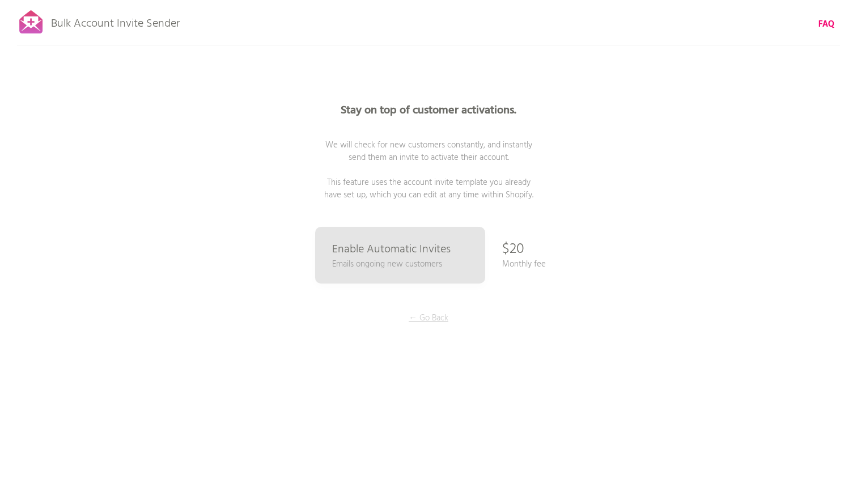 This screenshot has width=857, height=486. I want to click on p: Bulk Account Invite Sender, so click(115, 21).